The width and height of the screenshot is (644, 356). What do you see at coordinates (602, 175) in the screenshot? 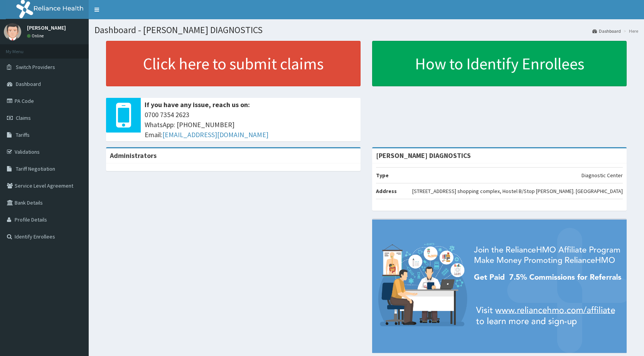
I see `p: Diagnostic Center` at bounding box center [602, 175].